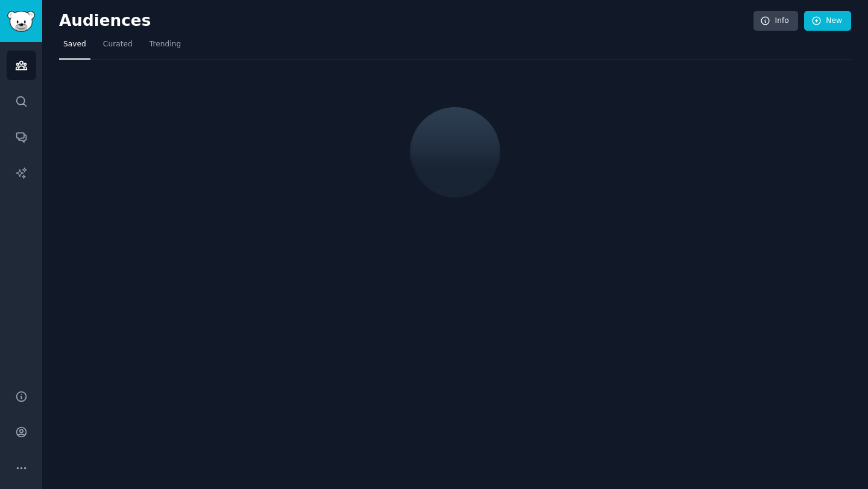 The height and width of the screenshot is (489, 868). I want to click on span: Trending, so click(165, 45).